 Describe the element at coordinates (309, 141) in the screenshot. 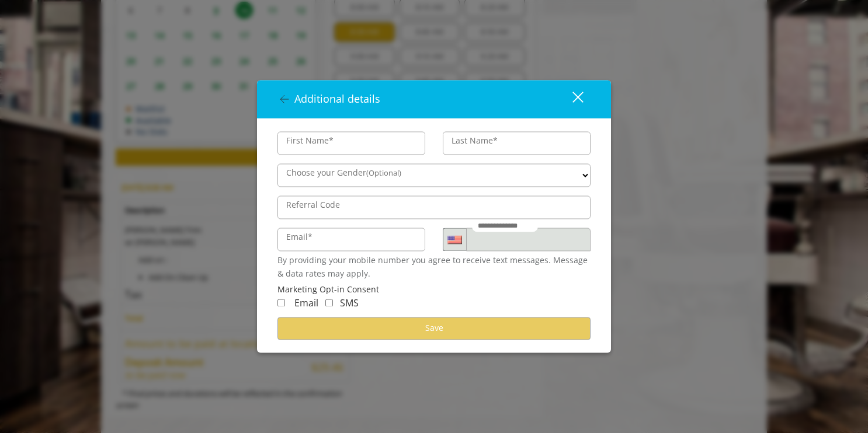

I see `label: First Name*` at that location.